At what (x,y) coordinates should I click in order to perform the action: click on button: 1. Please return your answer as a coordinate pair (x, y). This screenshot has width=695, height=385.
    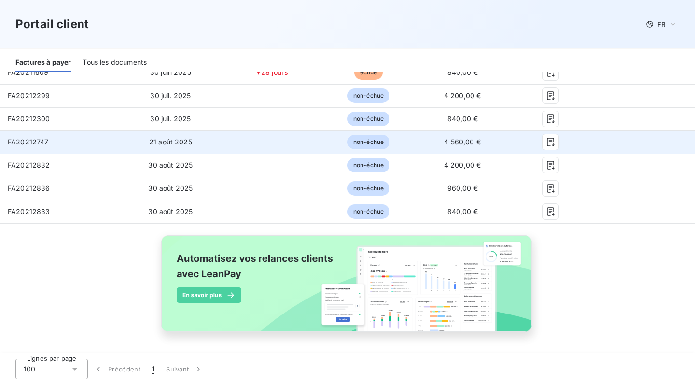
    Looking at the image, I should click on (153, 369).